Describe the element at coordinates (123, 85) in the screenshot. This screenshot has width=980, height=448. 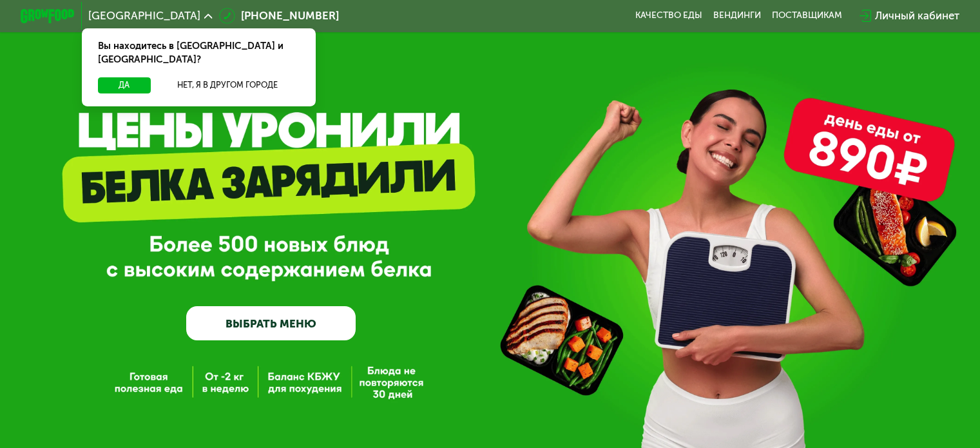
I see `button: Да` at that location.